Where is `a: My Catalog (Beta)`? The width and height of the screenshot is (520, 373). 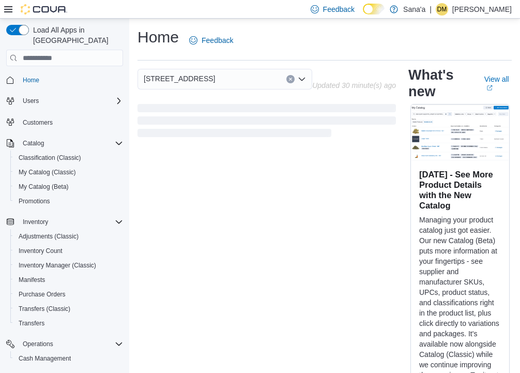 a: My Catalog (Beta) is located at coordinates (43, 187).